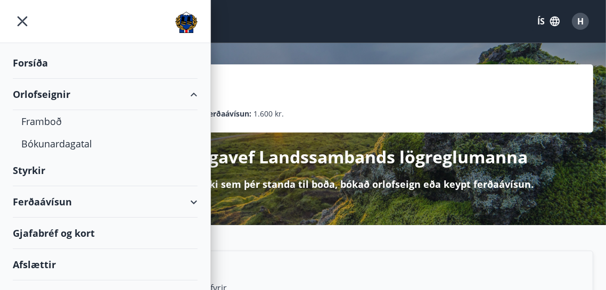  What do you see at coordinates (105, 94) in the screenshot?
I see `div: Orlofseignir` at bounding box center [105, 94].